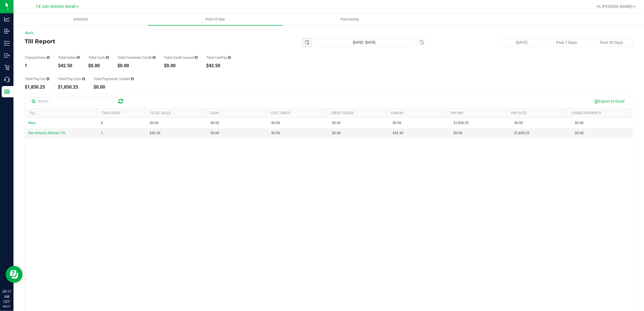 The height and width of the screenshot is (311, 644). What do you see at coordinates (56, 6) in the screenshot?
I see `span: TX San Antonio Retail` at bounding box center [56, 6].